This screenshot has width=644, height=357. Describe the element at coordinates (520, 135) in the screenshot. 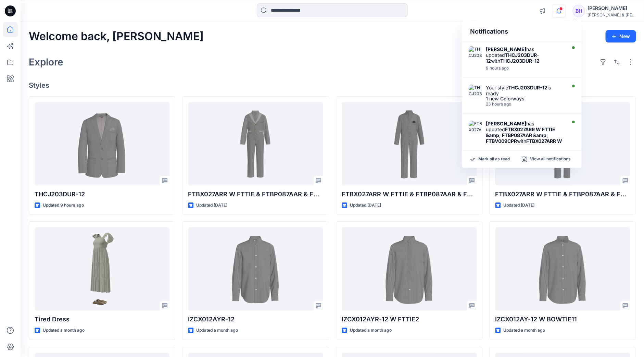

I see `strong: FTBX027ARR W FTTIE &amp; FTBP087AAR &amp; FTBV009CPR` at that location.